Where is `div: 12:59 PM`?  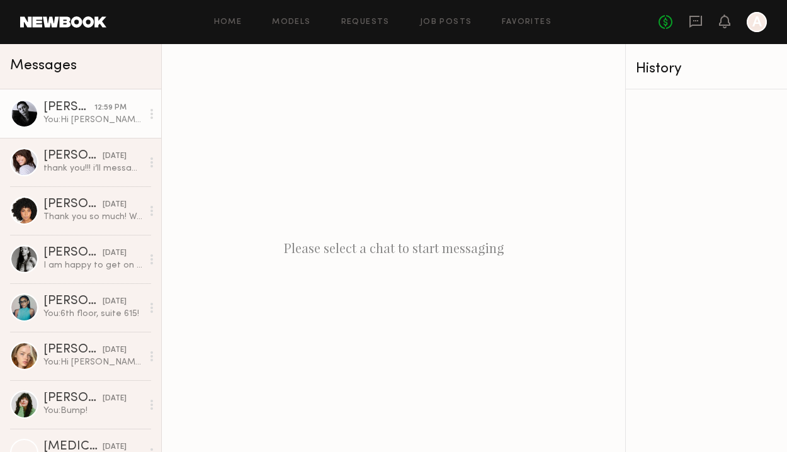
div: 12:59 PM is located at coordinates (110, 108).